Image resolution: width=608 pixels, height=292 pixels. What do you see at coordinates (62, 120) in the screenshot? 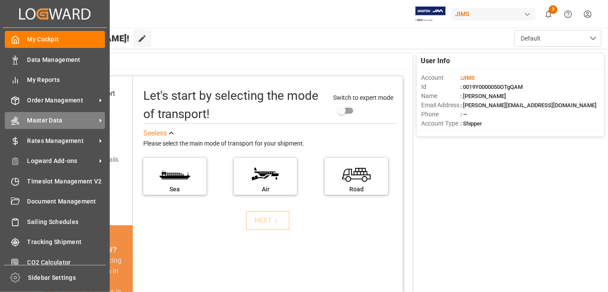
I see `span: Master Data` at bounding box center [62, 120].